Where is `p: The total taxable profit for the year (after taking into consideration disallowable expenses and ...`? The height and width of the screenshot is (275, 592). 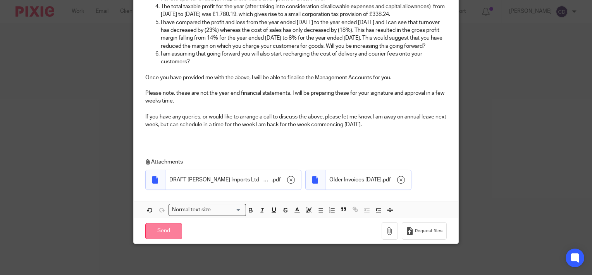
p: The total taxable profit for the year (after taking into consideration disallowable expenses and ... is located at coordinates (304, 10).